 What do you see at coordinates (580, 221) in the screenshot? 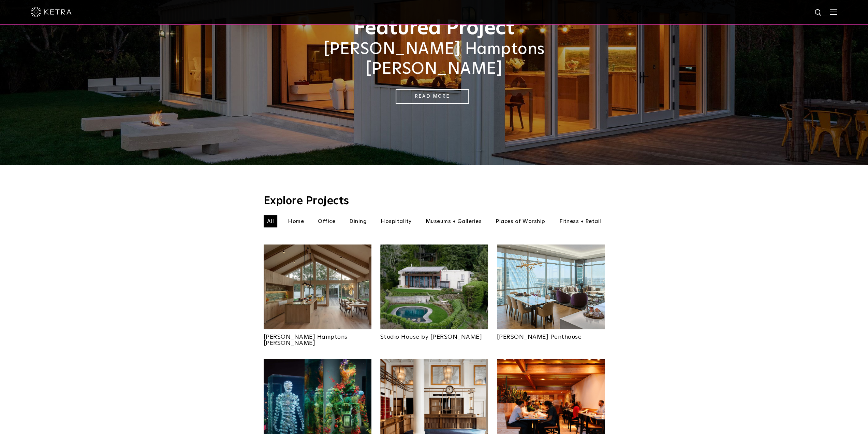
I see `li: Fitness + Retail` at bounding box center [580, 221].